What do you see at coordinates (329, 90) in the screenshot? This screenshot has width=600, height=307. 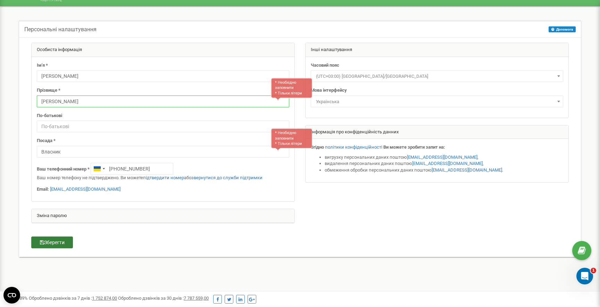 I see `label: Мова інтерфейсу` at bounding box center [329, 90].